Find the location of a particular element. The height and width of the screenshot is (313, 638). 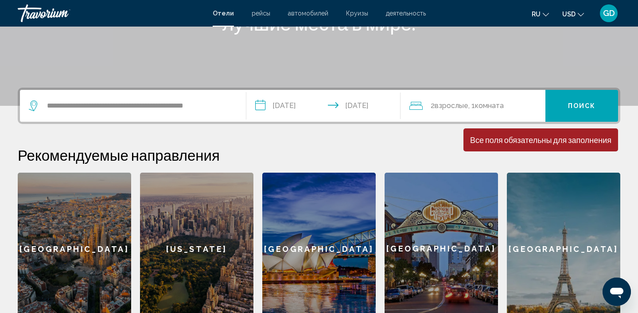

a: Travorium is located at coordinates (111, 13).